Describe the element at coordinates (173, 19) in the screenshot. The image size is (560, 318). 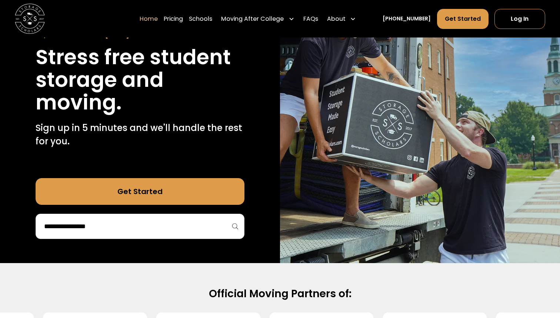
I see `a: Pricing` at that location.